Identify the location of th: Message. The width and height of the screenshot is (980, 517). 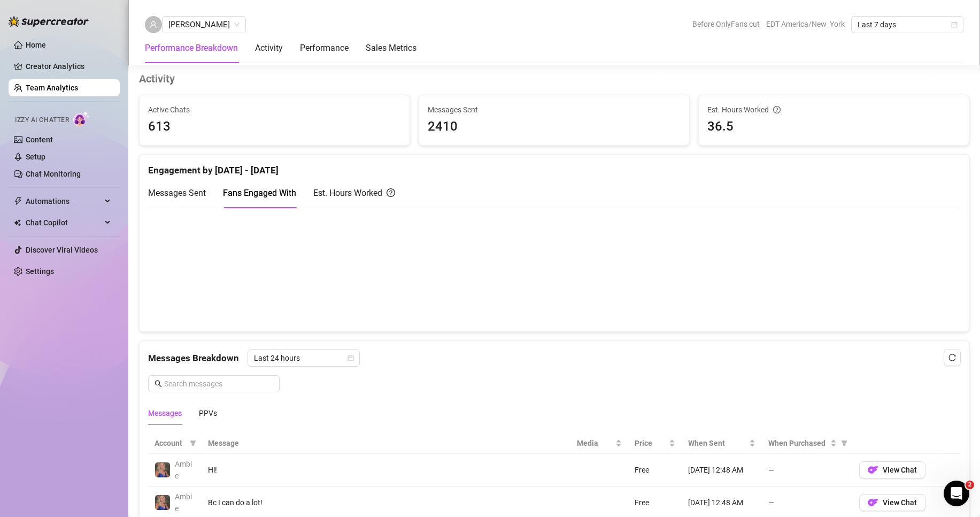
(386, 443).